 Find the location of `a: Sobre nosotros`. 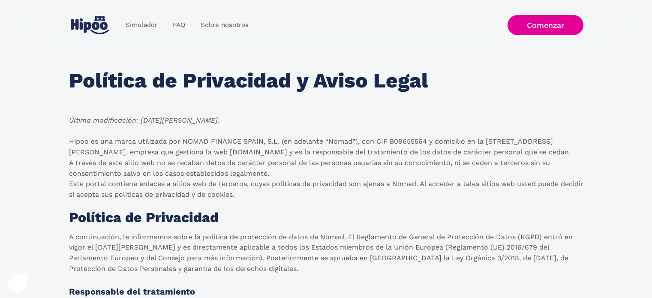

a: Sobre nosotros is located at coordinates (224, 25).